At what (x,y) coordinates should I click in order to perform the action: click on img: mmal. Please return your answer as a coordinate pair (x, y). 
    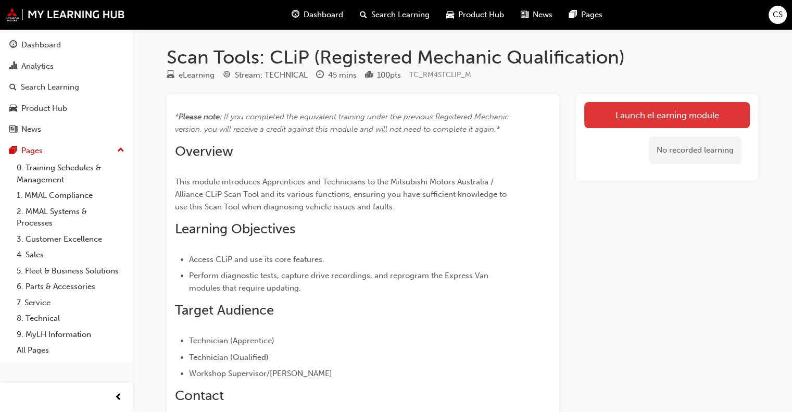
    Looking at the image, I should click on (65, 15).